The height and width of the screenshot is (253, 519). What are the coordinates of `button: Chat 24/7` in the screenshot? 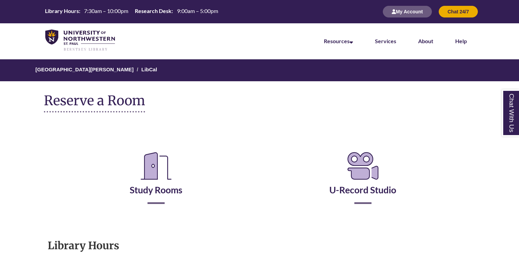 It's located at (458, 12).